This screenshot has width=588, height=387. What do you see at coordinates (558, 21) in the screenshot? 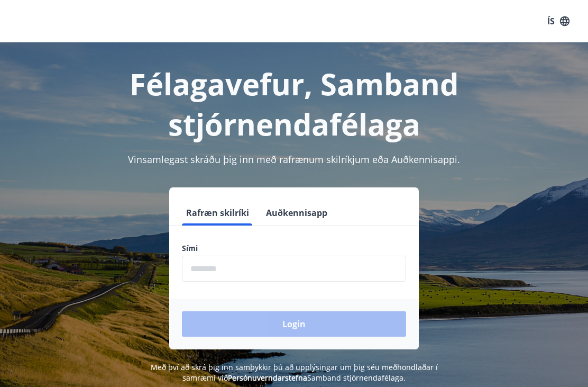
I see `button: ÍS` at bounding box center [558, 21].